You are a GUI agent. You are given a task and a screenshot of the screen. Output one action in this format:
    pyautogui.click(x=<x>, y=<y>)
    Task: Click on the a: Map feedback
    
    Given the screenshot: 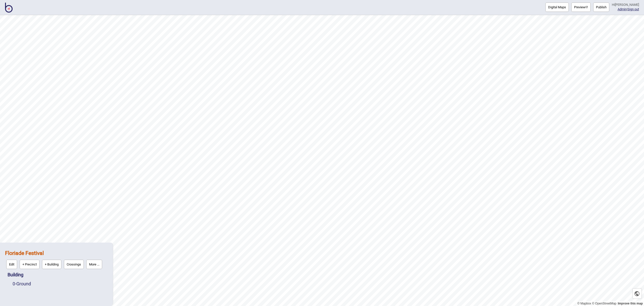 What is the action you would take?
    pyautogui.click(x=630, y=303)
    